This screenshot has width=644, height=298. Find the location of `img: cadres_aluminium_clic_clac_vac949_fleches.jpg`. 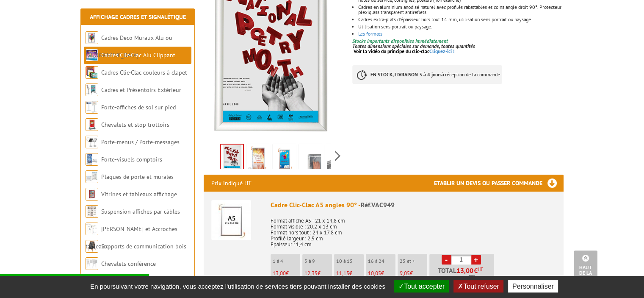

img: cadres_aluminium_clic_clac_vac949_fleches.jpg is located at coordinates (284, 158).